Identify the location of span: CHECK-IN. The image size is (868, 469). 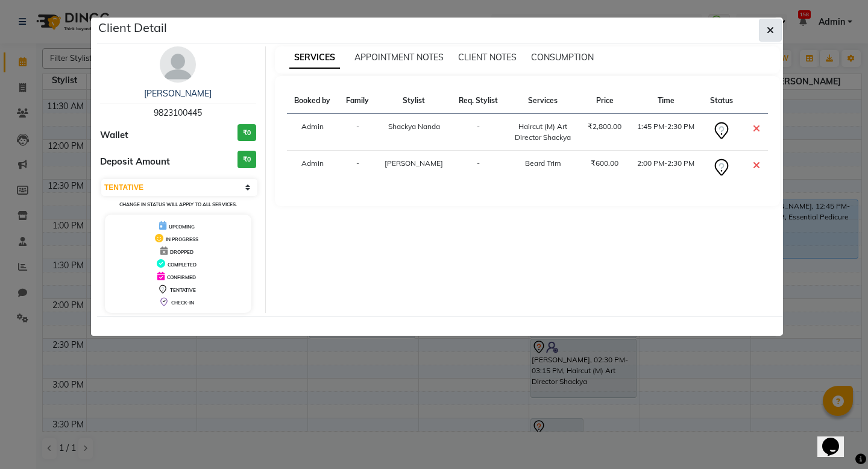
(182, 303).